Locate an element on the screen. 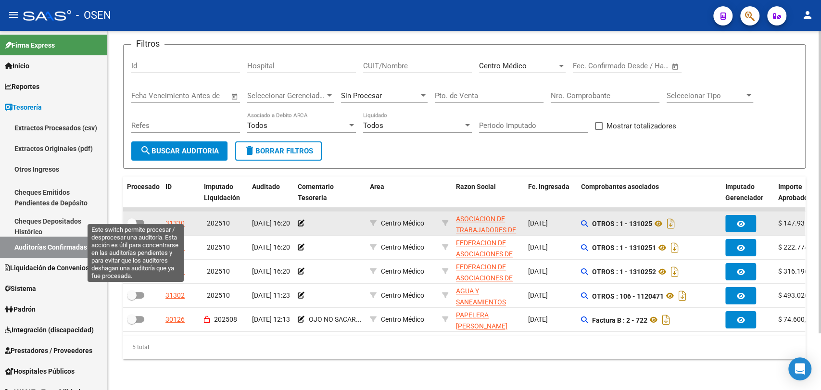 Image resolution: width=821 pixels, height=390 pixels. span: $ 222.774,83 is located at coordinates (798, 247).